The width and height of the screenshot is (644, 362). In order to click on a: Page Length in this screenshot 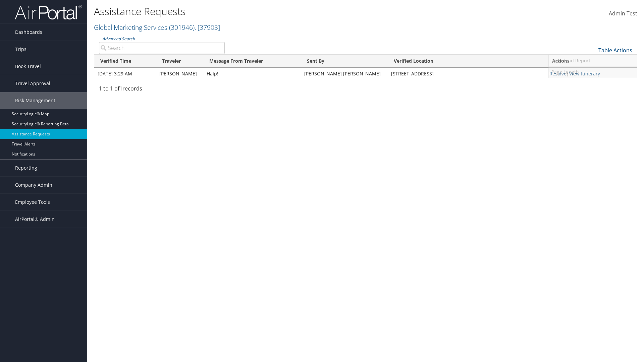, I will do `click(593, 72)`.